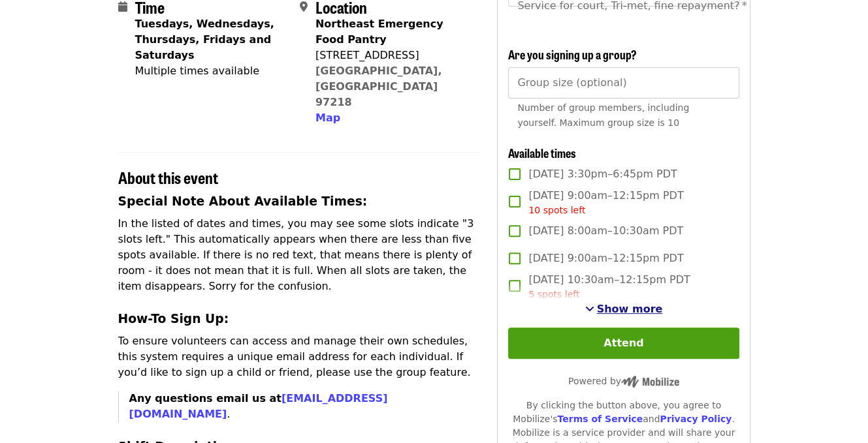 The image size is (868, 443). Describe the element at coordinates (629, 308) in the screenshot. I see `span: Show more` at that location.